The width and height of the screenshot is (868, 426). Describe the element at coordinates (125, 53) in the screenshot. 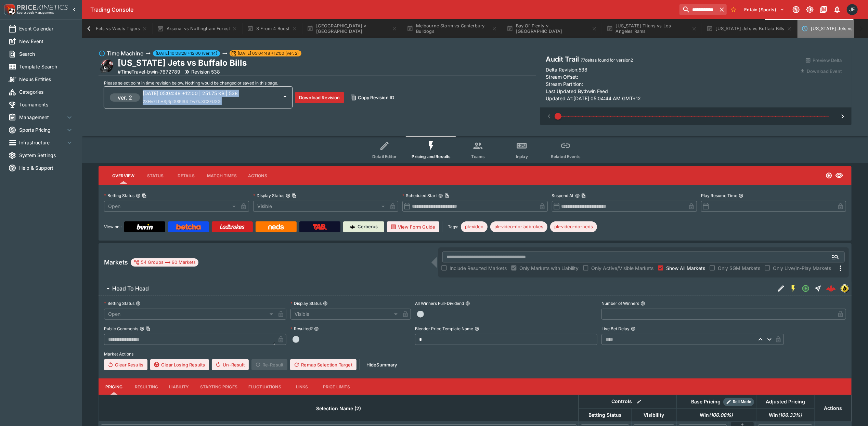

I see `h6: Time Machine` at that location.